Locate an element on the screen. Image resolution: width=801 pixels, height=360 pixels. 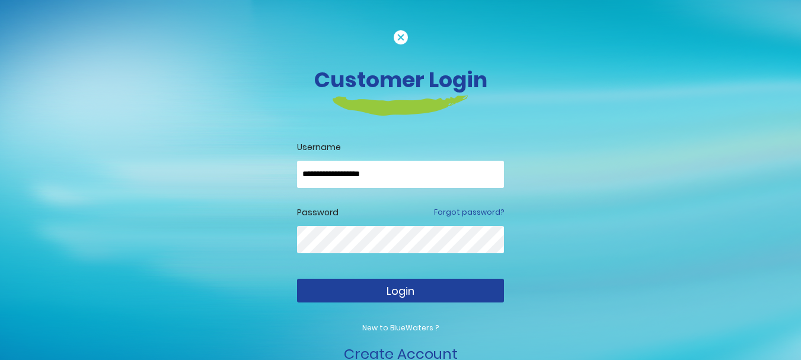
span: Login is located at coordinates (400, 291).